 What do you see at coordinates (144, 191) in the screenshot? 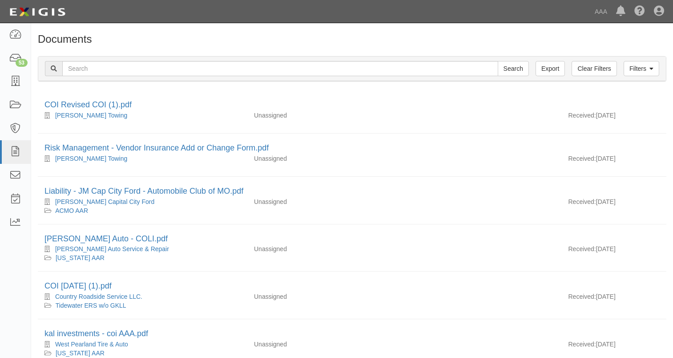
I see `a: Liability - JM Cap City Ford - Automobile Club of MO.pdf` at bounding box center [144, 191].